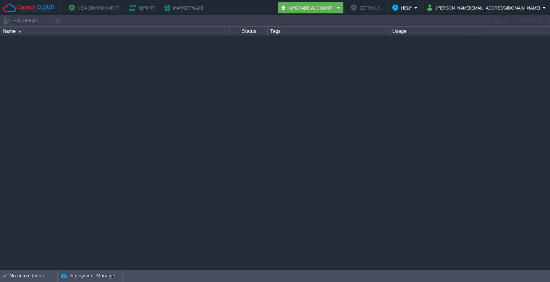 The image size is (550, 282). Describe the element at coordinates (185, 8) in the screenshot. I see `button: Marketplace` at that location.